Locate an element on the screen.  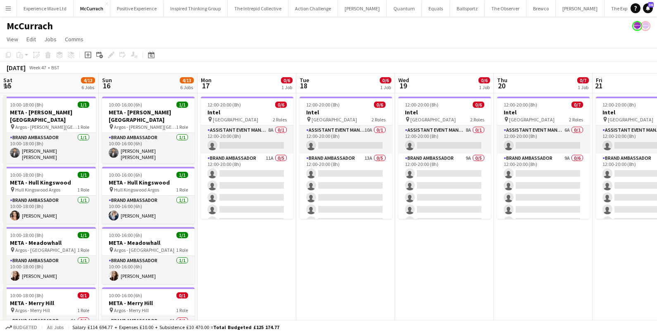
span: 1/1 is located at coordinates (83, 175).